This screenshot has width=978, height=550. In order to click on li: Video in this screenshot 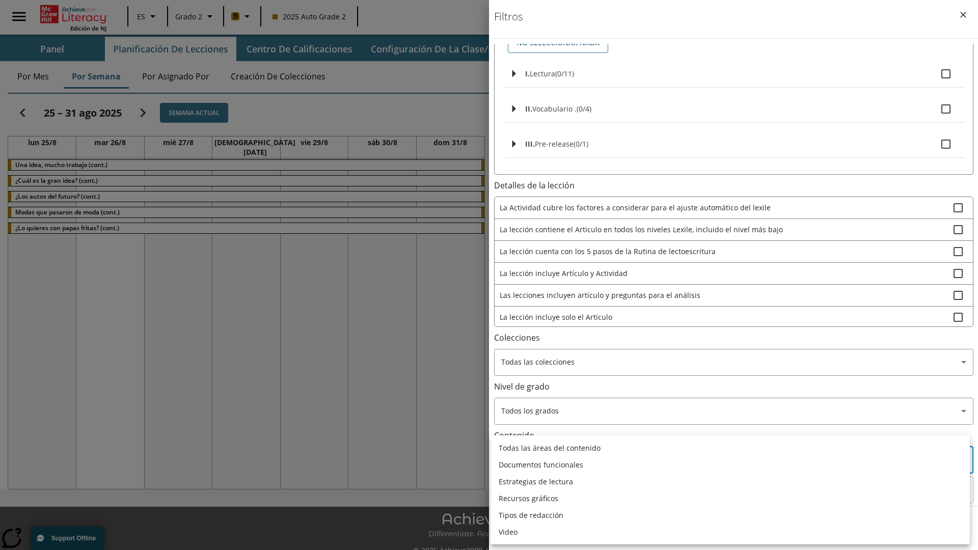, I will do `click(730, 532)`.